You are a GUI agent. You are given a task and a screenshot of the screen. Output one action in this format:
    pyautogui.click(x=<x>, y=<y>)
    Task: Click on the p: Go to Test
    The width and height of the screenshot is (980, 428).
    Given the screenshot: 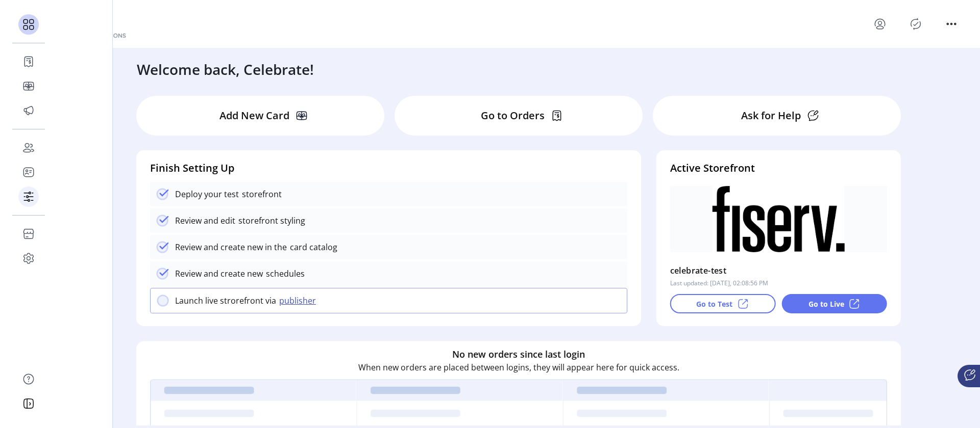 What is the action you would take?
    pyautogui.click(x=714, y=304)
    